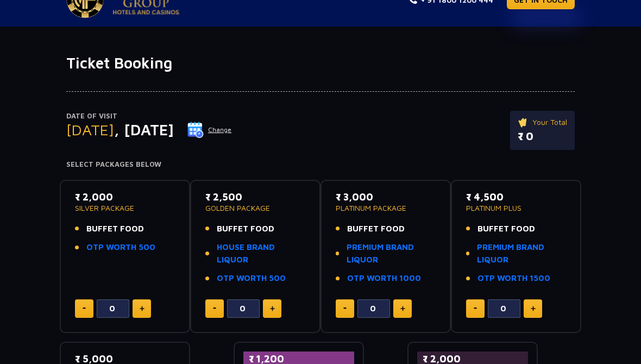 Image resolution: width=641 pixels, height=364 pixels. What do you see at coordinates (385, 197) in the screenshot?
I see `p: ₹ 3,000` at bounding box center [385, 197].